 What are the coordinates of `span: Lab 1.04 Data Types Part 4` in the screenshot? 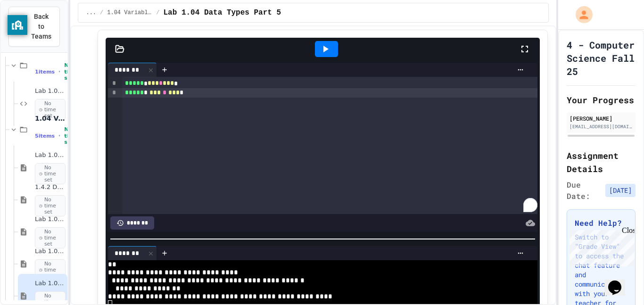 It's located at (50, 251).